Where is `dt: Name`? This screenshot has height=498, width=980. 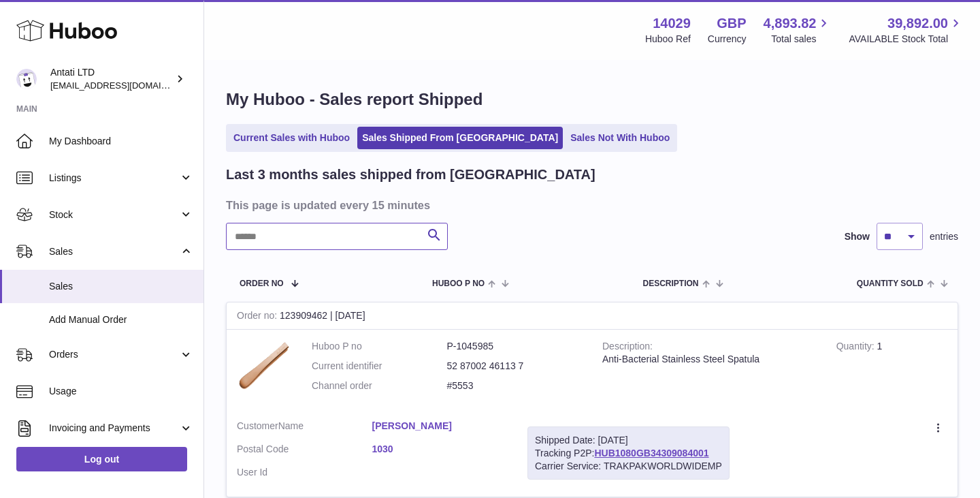
dt: Name is located at coordinates (304, 427).